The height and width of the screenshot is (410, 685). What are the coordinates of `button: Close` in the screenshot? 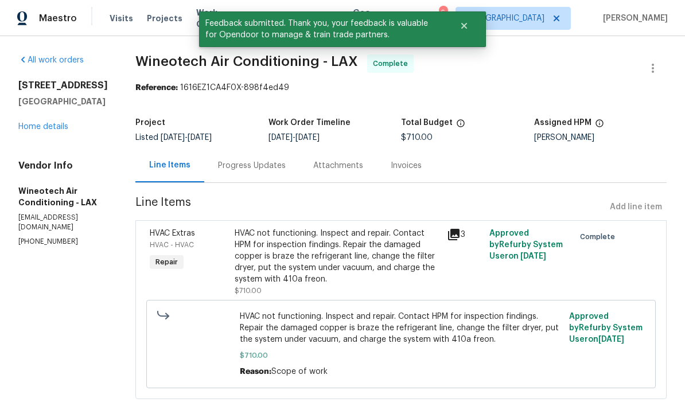 It's located at (464, 26).